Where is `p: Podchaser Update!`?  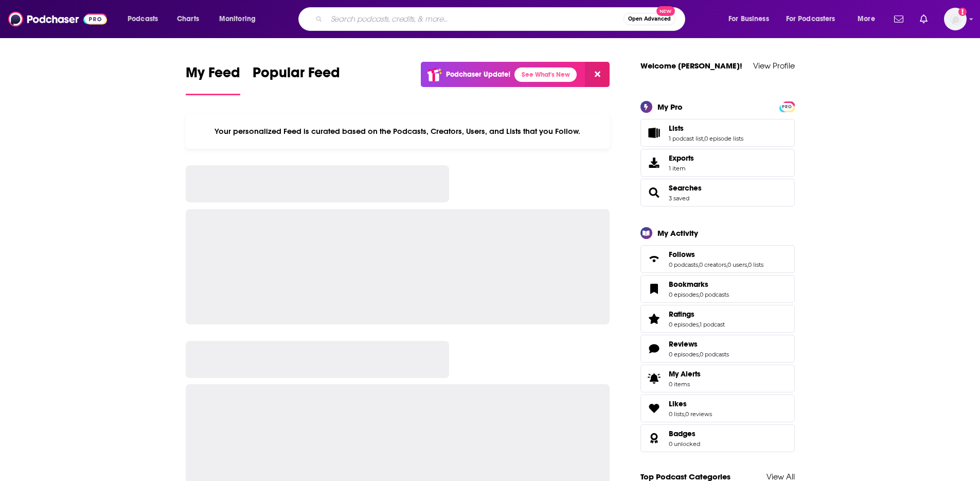
p: Podchaser Update! is located at coordinates (478, 74).